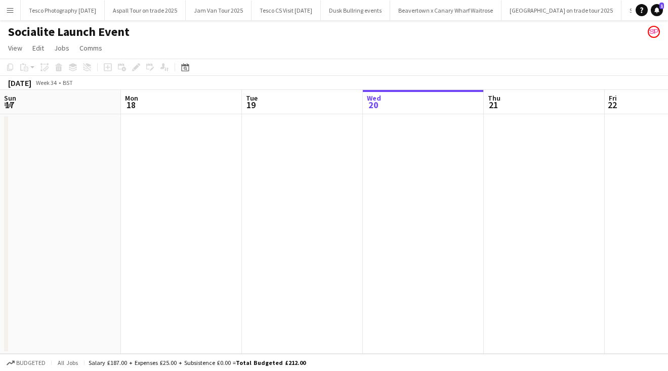 Image resolution: width=668 pixels, height=371 pixels. I want to click on button: Aspall Tour on trade 2025, so click(145, 10).